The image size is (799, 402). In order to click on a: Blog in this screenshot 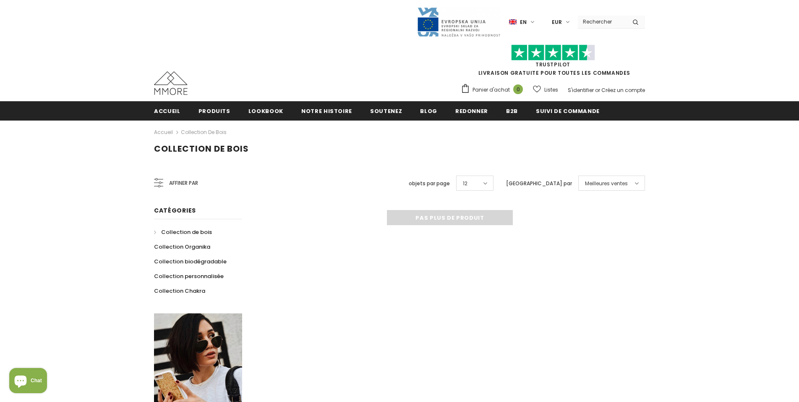, I will do `click(429, 110)`.